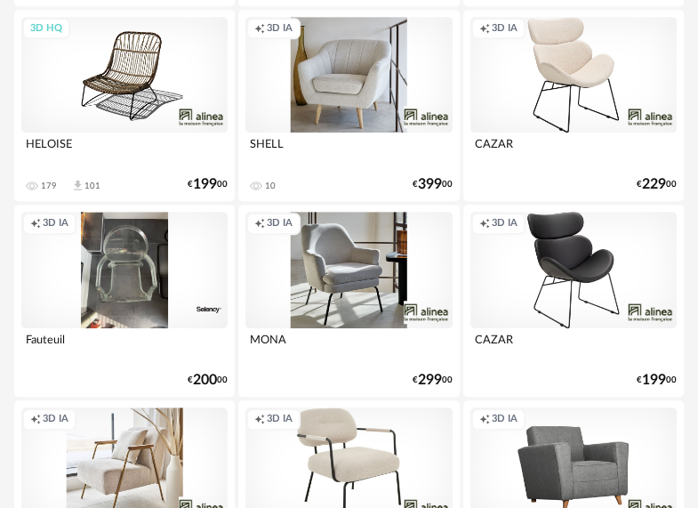 The image size is (698, 508). I want to click on div: 3D HQ, so click(46, 28).